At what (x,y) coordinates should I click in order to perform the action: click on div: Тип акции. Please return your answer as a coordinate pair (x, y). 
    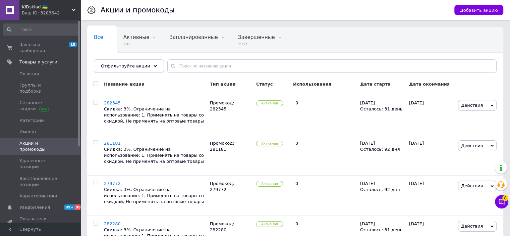
    Looking at the image, I should click on (231, 85).